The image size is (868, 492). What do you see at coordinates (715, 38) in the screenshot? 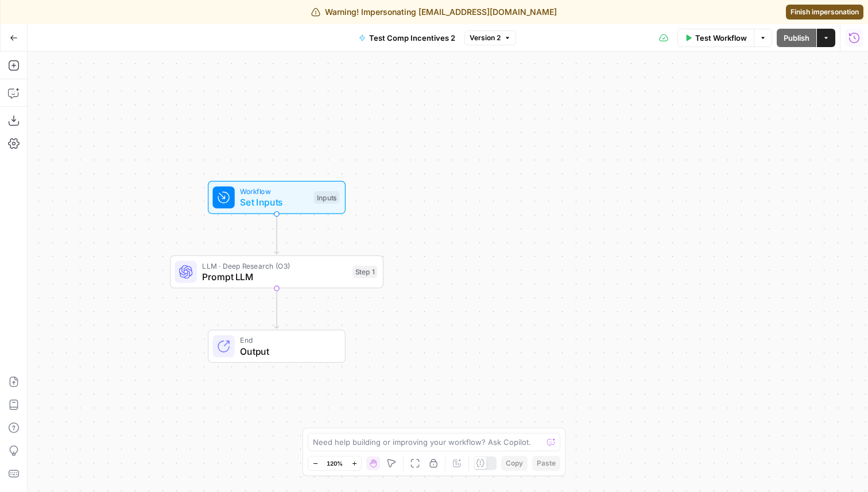
I see `button: Test Workflow` at bounding box center [715, 38].